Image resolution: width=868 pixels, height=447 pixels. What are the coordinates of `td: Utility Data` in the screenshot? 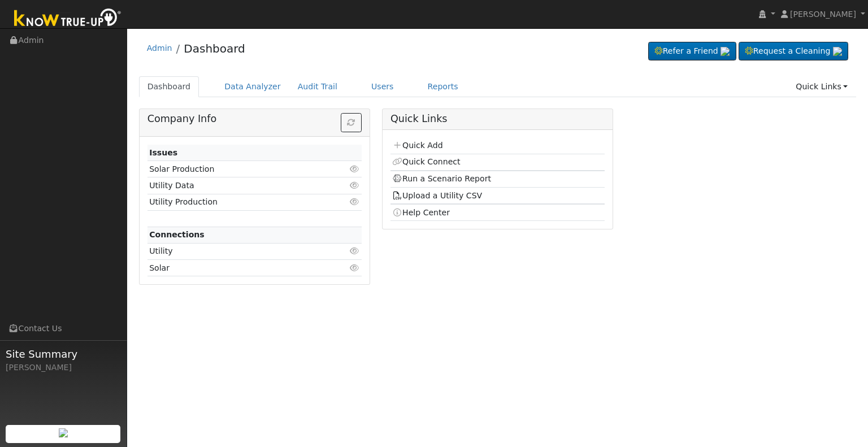 It's located at (238, 186).